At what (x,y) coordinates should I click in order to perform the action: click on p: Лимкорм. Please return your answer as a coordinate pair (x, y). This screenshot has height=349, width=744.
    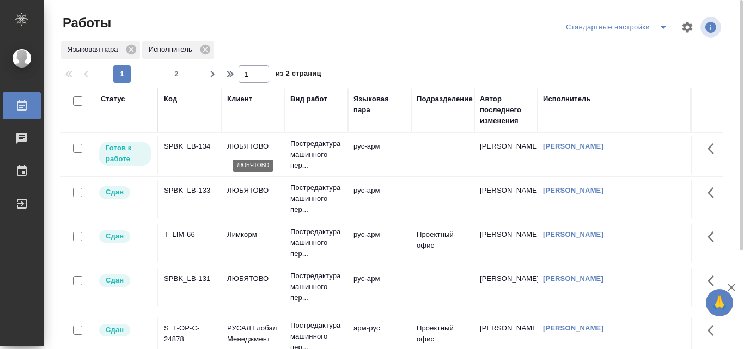
    Looking at the image, I should click on (253, 235).